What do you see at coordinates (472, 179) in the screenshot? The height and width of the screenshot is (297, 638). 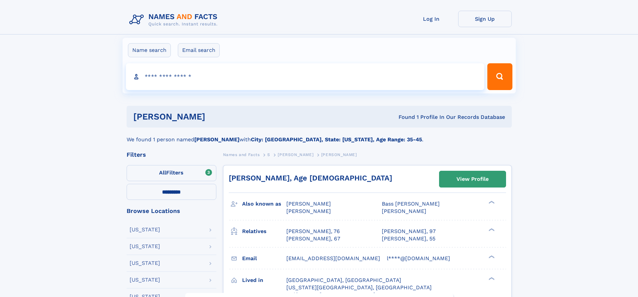 I see `a: View Profile` at bounding box center [472, 179].